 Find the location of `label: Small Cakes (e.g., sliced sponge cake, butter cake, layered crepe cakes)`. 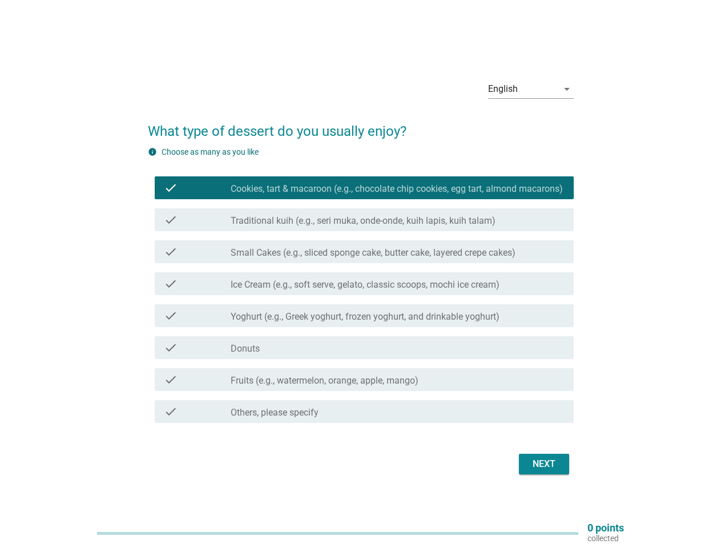

label: Small Cakes (e.g., sliced sponge cake, butter cake, layered crepe cakes) is located at coordinates (373, 253).